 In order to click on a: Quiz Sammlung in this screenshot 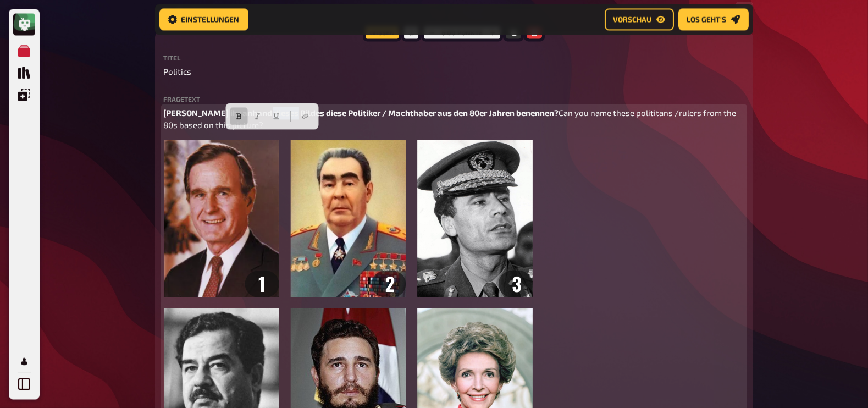, I will do `click(24, 72)`.